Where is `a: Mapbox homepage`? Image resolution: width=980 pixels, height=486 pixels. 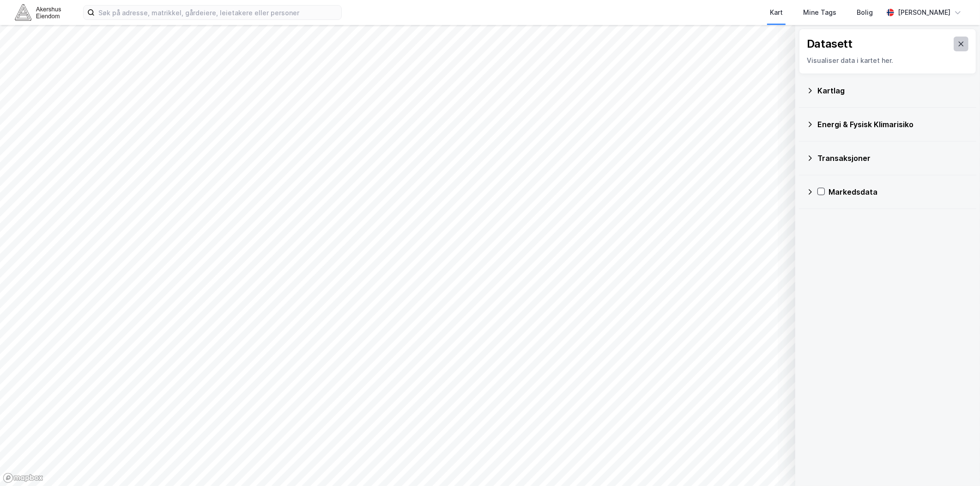
a: Mapbox homepage is located at coordinates (23, 478).